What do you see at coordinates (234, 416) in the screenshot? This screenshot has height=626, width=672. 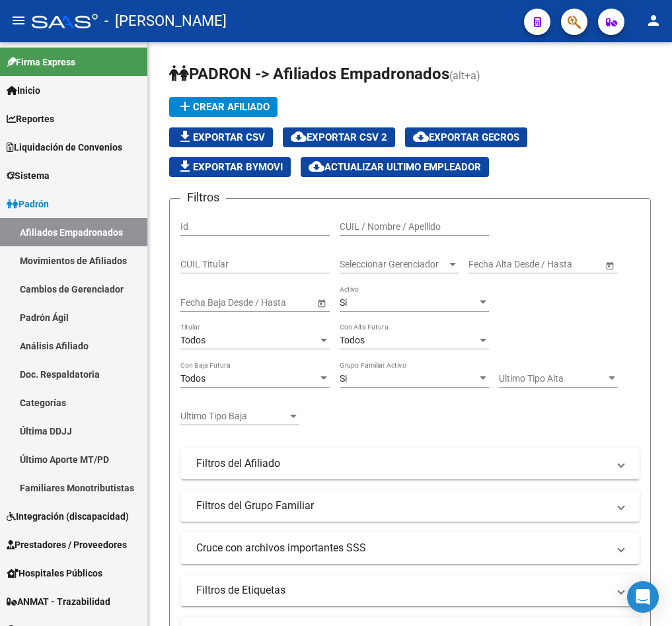 I see `span: Ultimo Tipo Baja` at bounding box center [234, 416].